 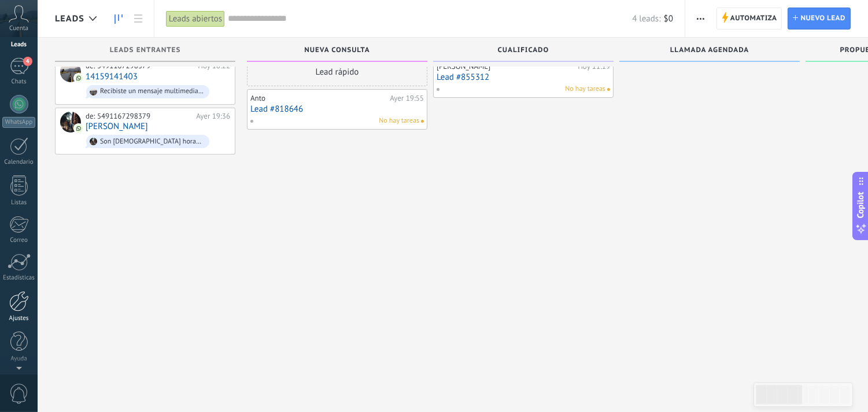 What do you see at coordinates (118, 18) in the screenshot?
I see `a: Leads` at bounding box center [118, 18].